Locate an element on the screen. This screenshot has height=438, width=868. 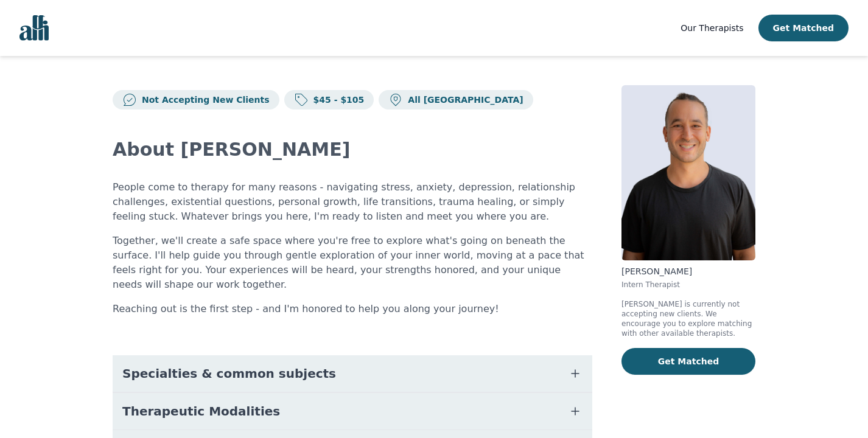
span: Our Therapists is located at coordinates (712, 28).